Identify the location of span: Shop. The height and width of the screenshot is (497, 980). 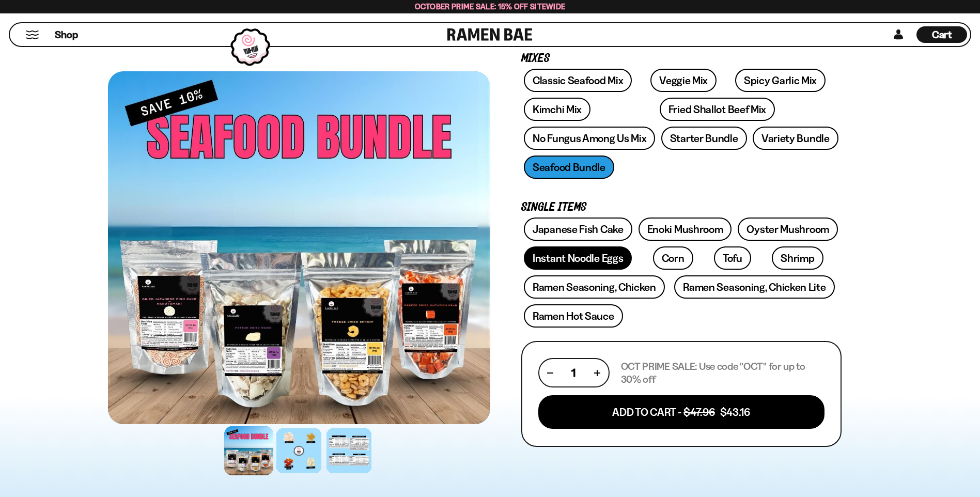
(67, 34).